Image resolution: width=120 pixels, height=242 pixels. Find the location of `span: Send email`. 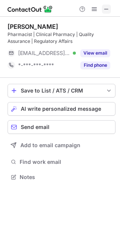

span: Send email is located at coordinates (35, 127).